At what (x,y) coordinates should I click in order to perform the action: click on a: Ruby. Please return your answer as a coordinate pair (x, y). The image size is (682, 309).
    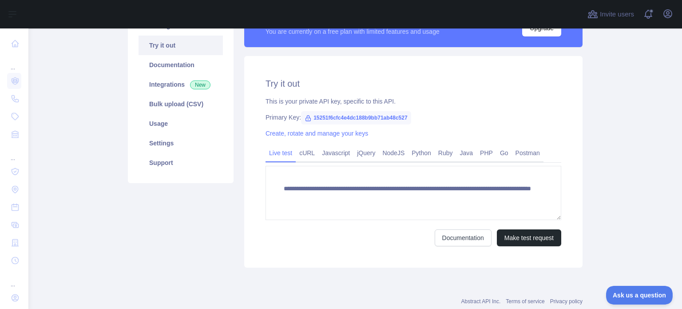
    Looking at the image, I should click on (445, 153).